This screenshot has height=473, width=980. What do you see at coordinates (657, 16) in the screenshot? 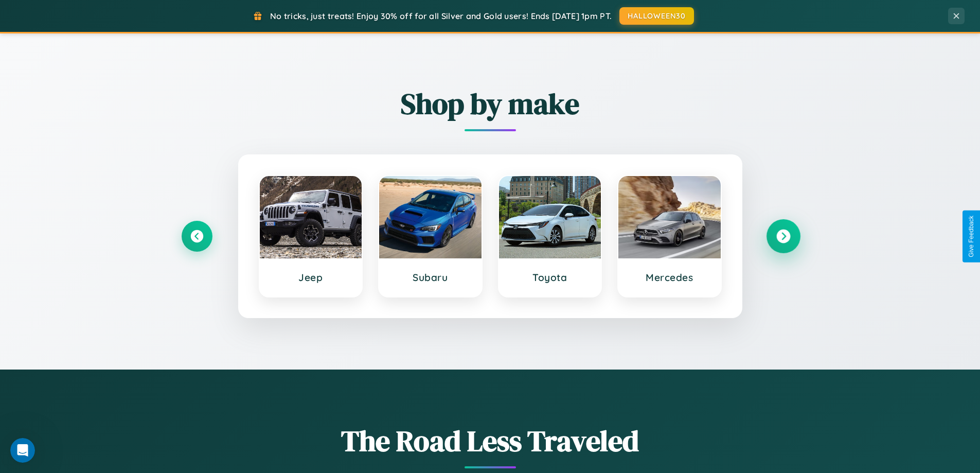
I see `button: HALLOWEEN30` at bounding box center [657, 16].